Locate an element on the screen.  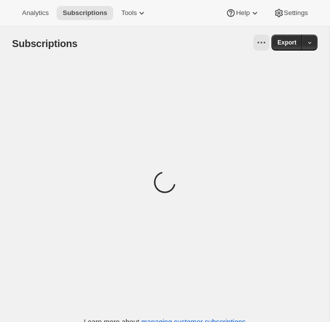
button: Help is located at coordinates (242, 13).